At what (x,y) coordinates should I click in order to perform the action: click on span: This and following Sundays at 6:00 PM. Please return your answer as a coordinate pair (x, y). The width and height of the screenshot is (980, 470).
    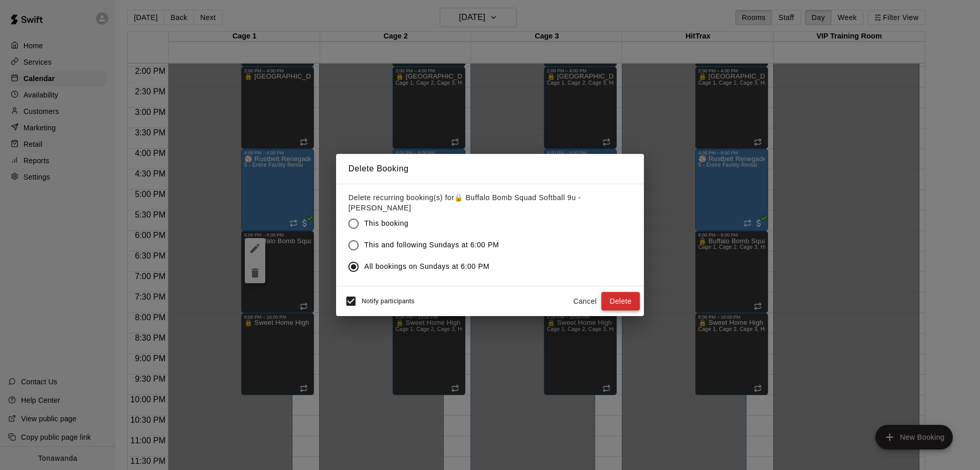
    Looking at the image, I should click on (432, 245).